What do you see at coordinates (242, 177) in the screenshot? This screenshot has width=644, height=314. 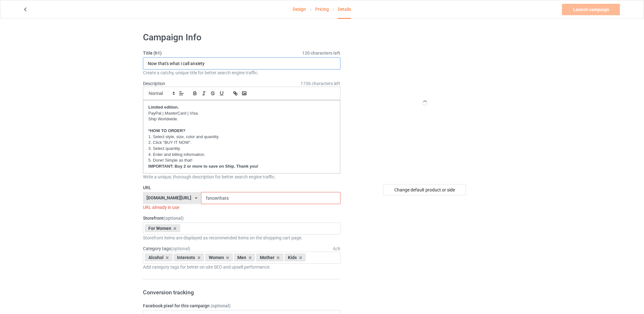 I see `div: Write a unique, thorough description for better search engine traffic.` at bounding box center [242, 177].